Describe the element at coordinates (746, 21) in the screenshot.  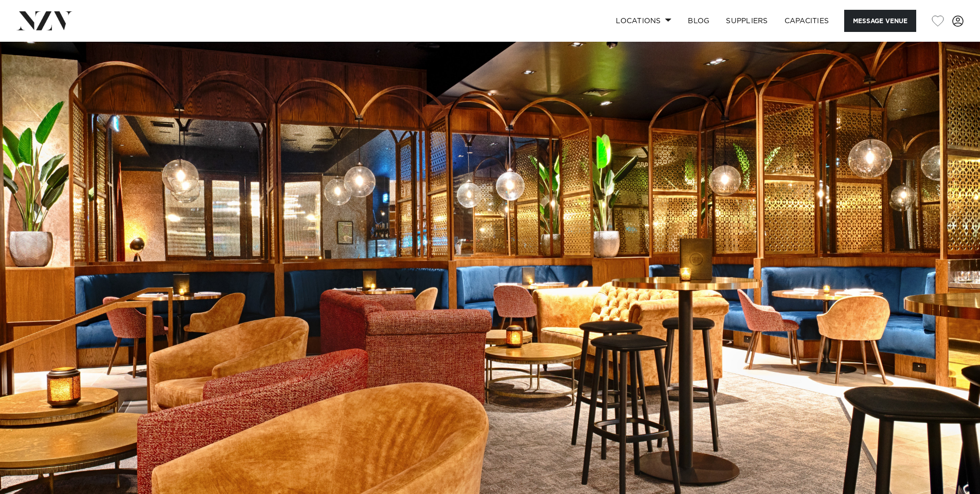
I see `a: SUPPLIERS` at that location.